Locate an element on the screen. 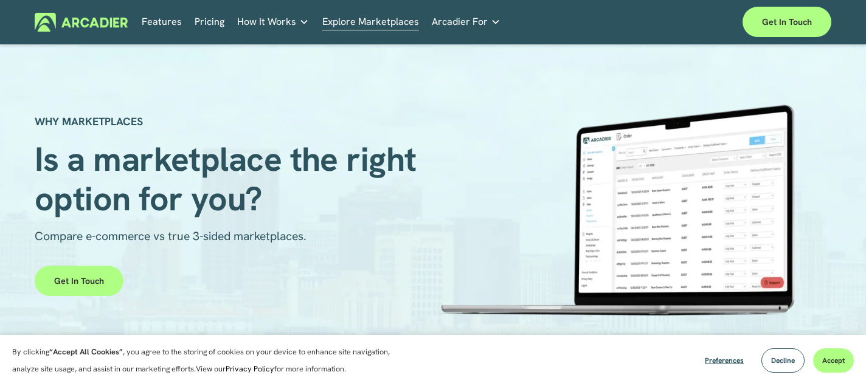 The width and height of the screenshot is (866, 386). img: Arcadier is located at coordinates (81, 22).